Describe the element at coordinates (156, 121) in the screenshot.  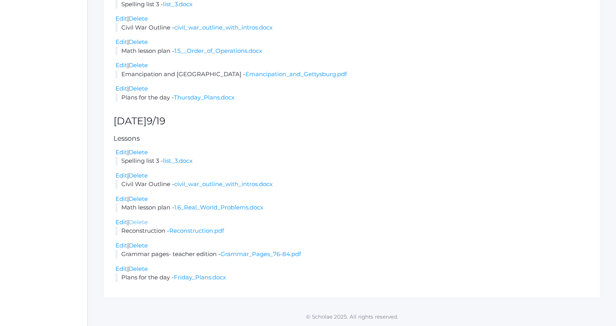
I see `span: 9/19` at that location.